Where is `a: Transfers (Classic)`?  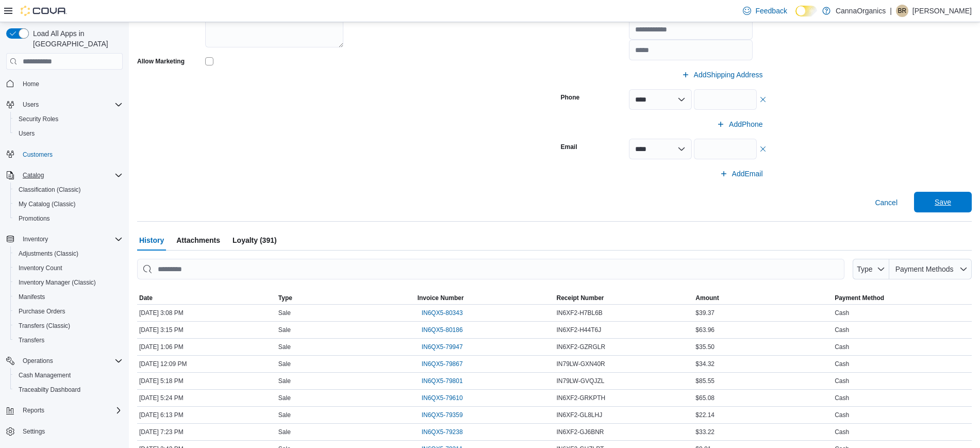
a: Transfers (Classic) is located at coordinates (45, 326).